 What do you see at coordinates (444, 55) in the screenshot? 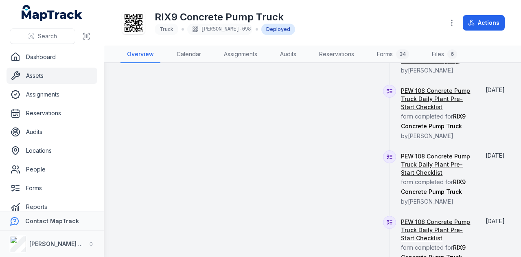
I see `a: Files6` at bounding box center [444, 55].